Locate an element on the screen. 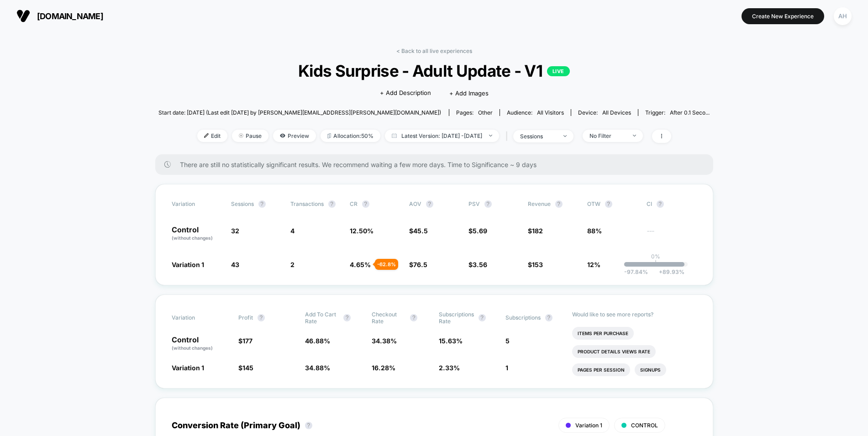 The width and height of the screenshot is (868, 436). span: All Visitors is located at coordinates (550, 112).